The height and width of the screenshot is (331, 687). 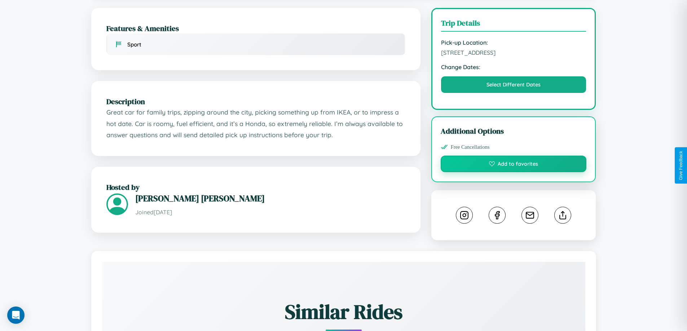 I want to click on h3: Additional Options, so click(x=513, y=131).